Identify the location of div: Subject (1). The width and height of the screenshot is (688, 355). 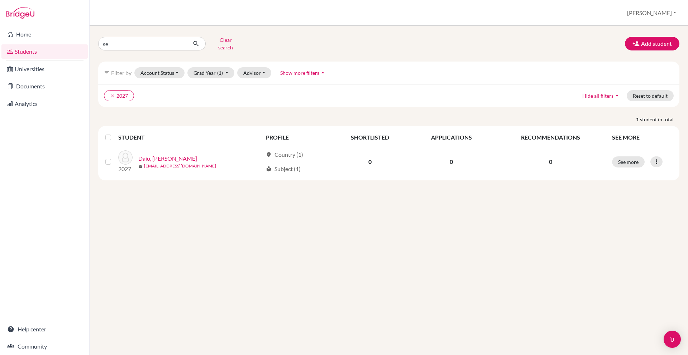
(283, 169).